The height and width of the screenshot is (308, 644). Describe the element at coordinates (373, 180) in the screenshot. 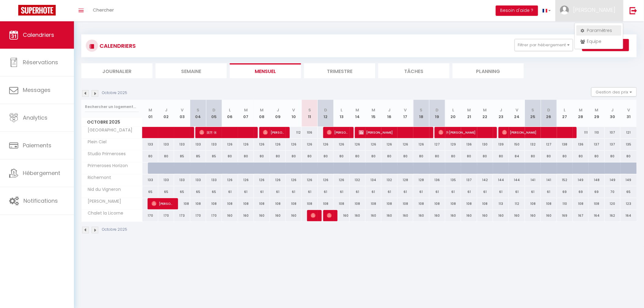

I see `div: 134` at that location.